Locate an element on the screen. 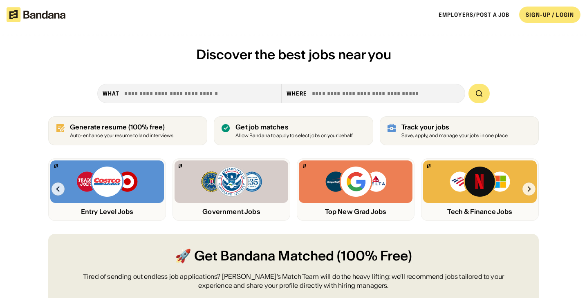  div: Save, apply, and manage your jobs in one place is located at coordinates (455, 136).